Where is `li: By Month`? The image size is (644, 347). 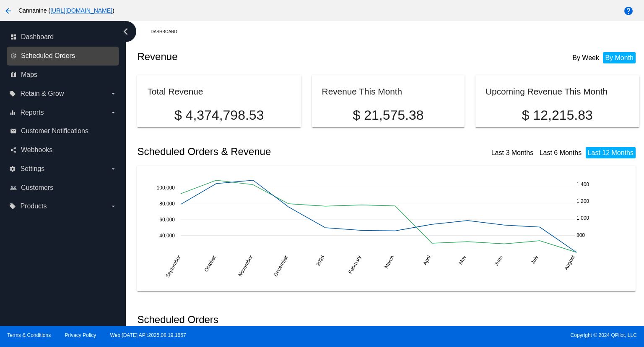 li: By Month is located at coordinates (619, 57).